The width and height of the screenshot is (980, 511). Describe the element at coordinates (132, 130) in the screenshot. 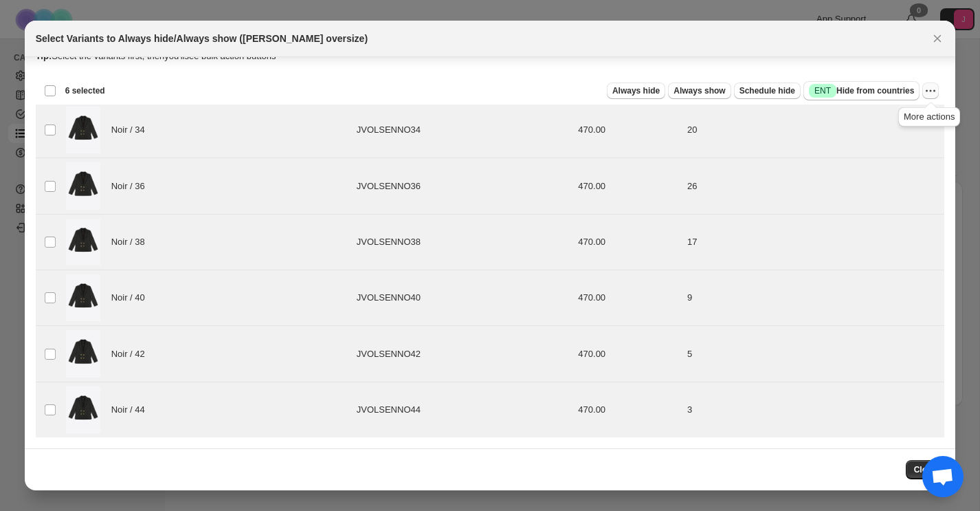

I see `span: Noir / 34` at that location.